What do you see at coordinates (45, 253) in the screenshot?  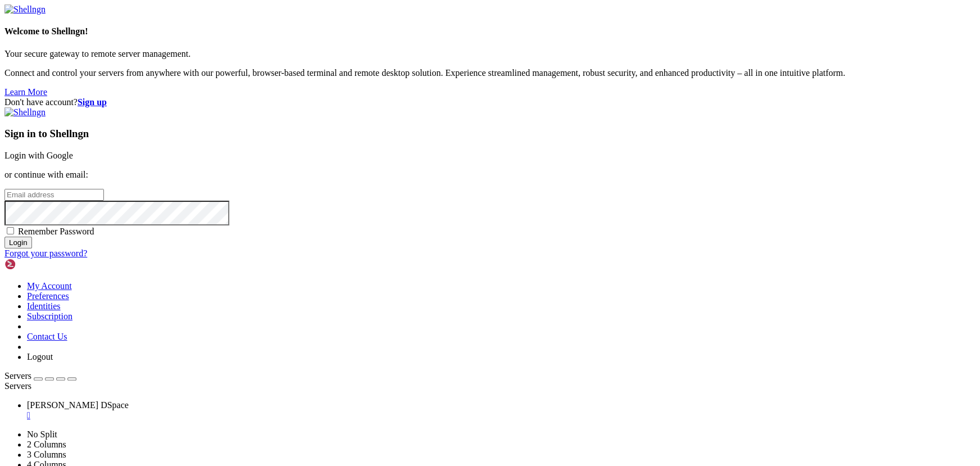 I see `a: Forgot your password?` at bounding box center [45, 253].